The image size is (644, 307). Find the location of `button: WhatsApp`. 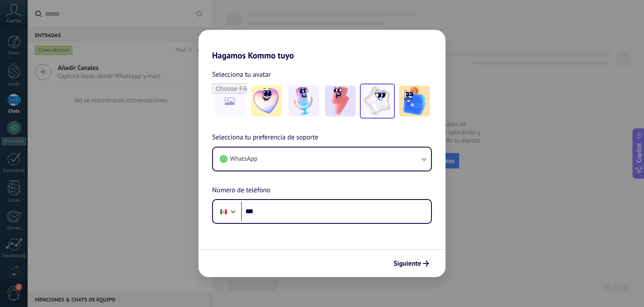

button: WhatsApp is located at coordinates (322, 159).